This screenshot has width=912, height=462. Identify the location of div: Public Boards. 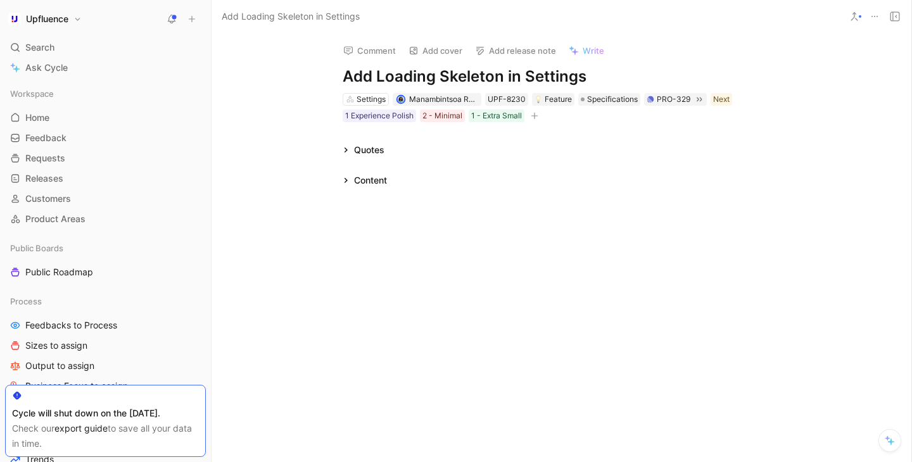
(105, 248).